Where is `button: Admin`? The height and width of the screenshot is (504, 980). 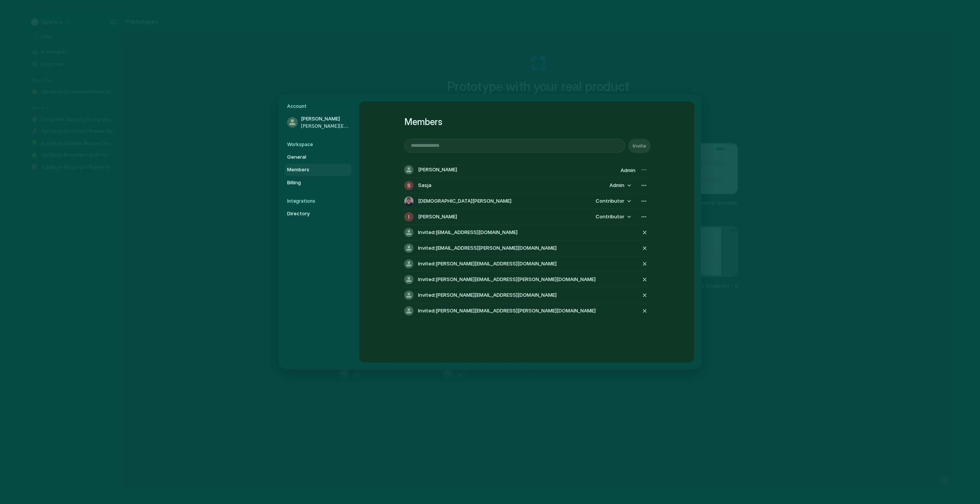
button: Admin is located at coordinates (620, 185).